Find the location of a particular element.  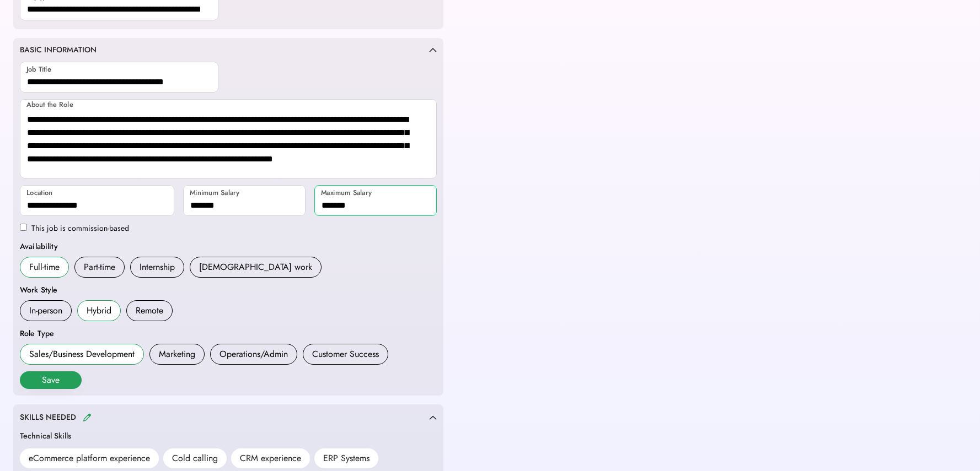

img: pencil.svg is located at coordinates (87, 417).